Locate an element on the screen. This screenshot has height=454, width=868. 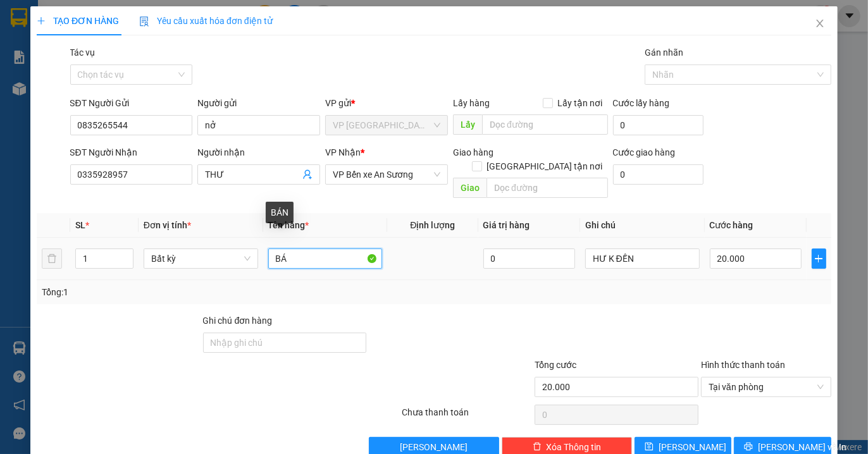
img: icon is located at coordinates (145, 21).